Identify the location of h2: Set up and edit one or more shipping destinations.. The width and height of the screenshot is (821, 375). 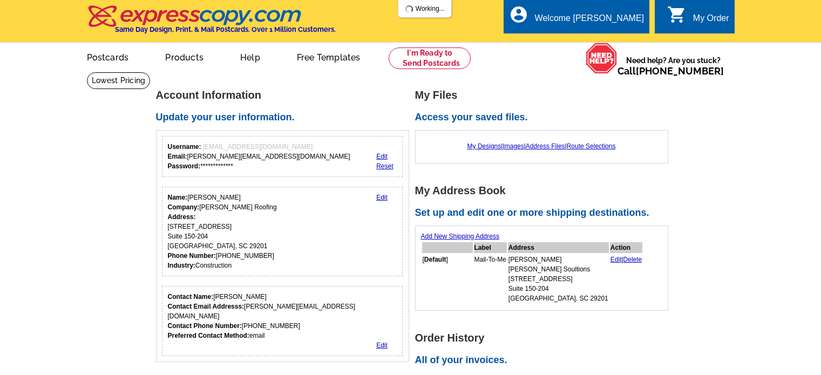
(545, 213).